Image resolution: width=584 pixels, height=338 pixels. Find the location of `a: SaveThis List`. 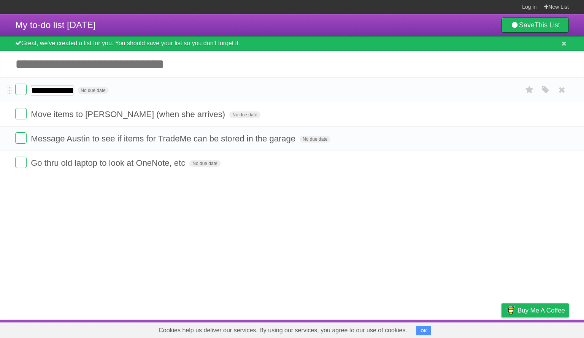

a: SaveThis List is located at coordinates (535, 25).